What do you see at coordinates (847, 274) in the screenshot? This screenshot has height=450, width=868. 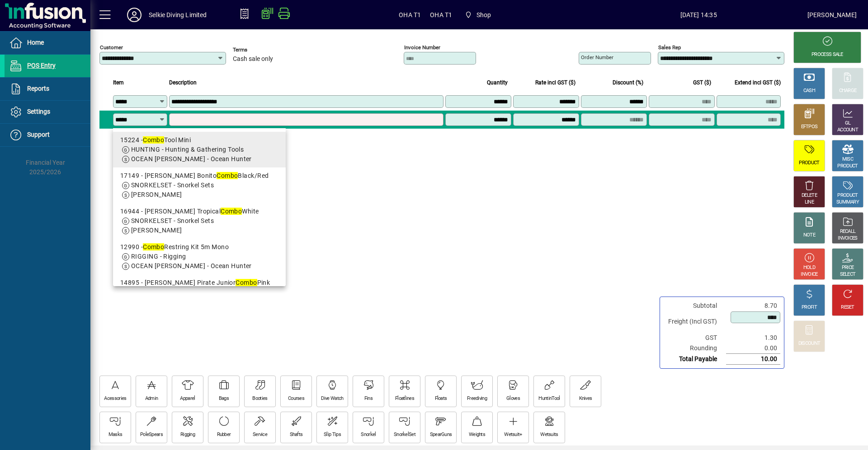 I see `div: SELECT` at bounding box center [847, 274].